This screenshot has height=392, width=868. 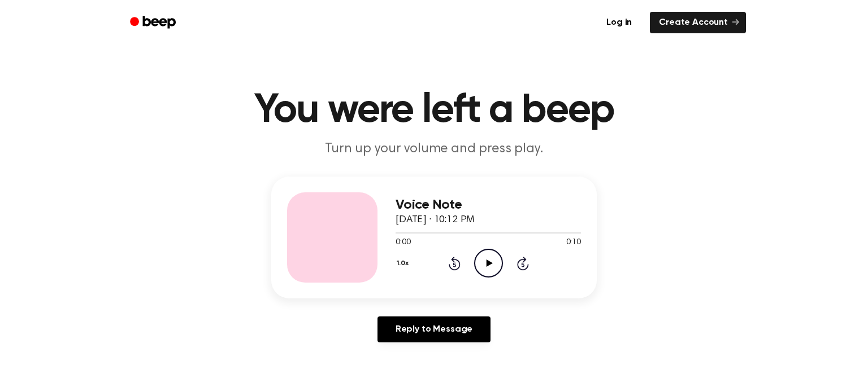 What do you see at coordinates (434, 111) in the screenshot?
I see `h1: You were left a beep` at bounding box center [434, 111].